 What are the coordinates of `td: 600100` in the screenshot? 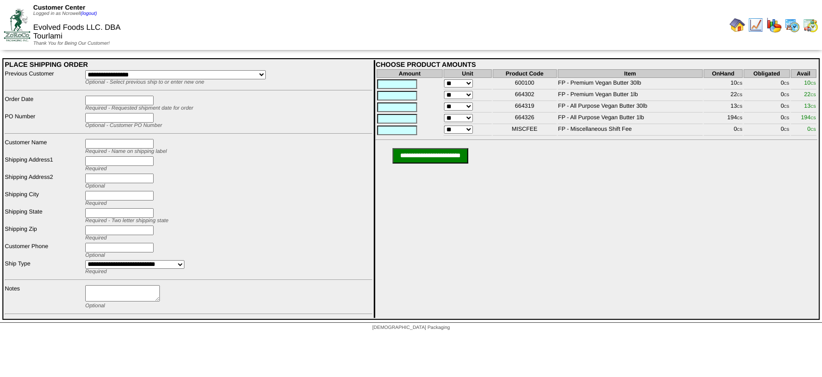 It's located at (524, 84).